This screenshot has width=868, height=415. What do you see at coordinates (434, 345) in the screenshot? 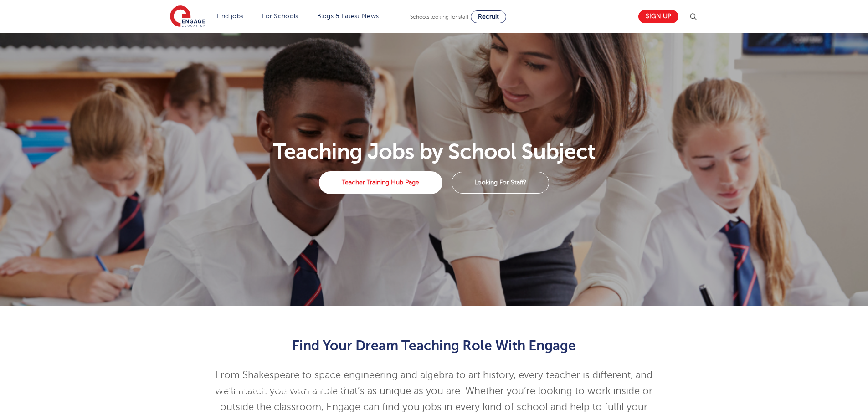
I see `h2: Find Your Dream Teaching Role With Engage` at bounding box center [434, 345].